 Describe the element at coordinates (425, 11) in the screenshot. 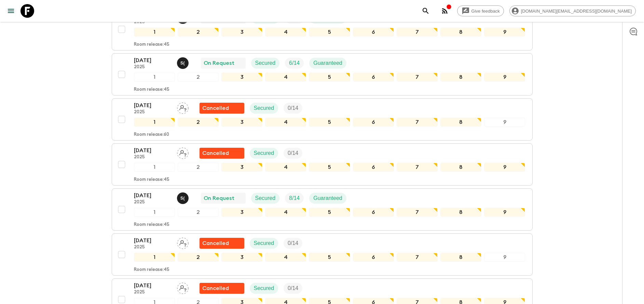

I see `button: search adventures` at that location.